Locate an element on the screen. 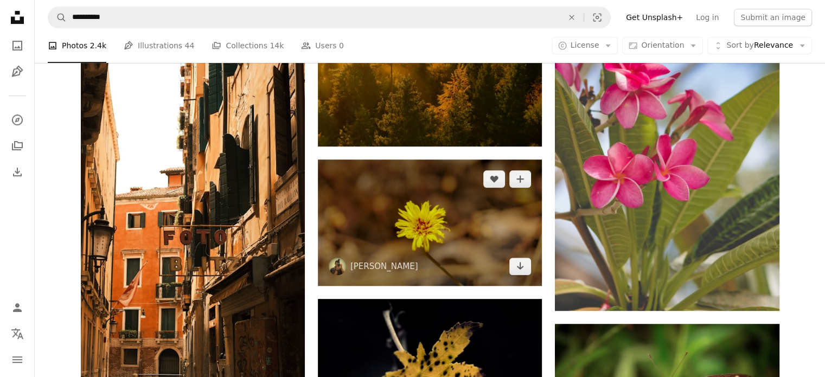 Image resolution: width=825 pixels, height=377 pixels. button: Orientation is located at coordinates (662, 46).